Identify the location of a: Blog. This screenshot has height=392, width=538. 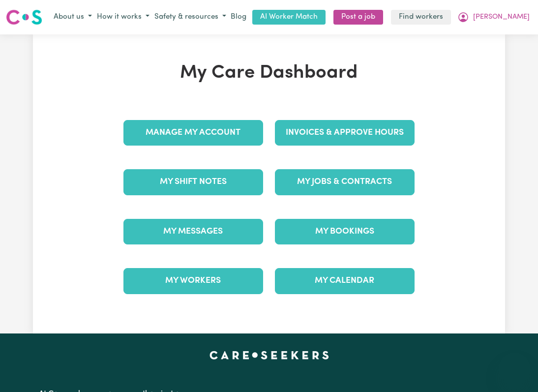
(239, 17).